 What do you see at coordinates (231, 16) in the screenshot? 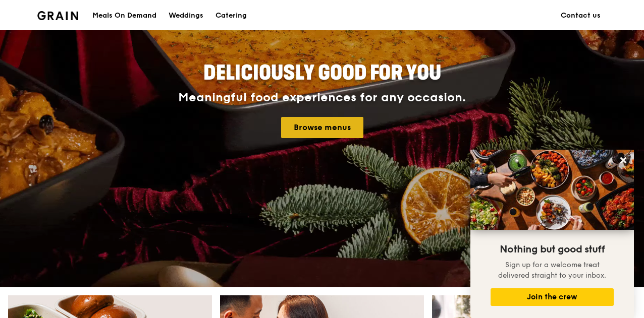
I see `div: Catering` at bounding box center [231, 16].